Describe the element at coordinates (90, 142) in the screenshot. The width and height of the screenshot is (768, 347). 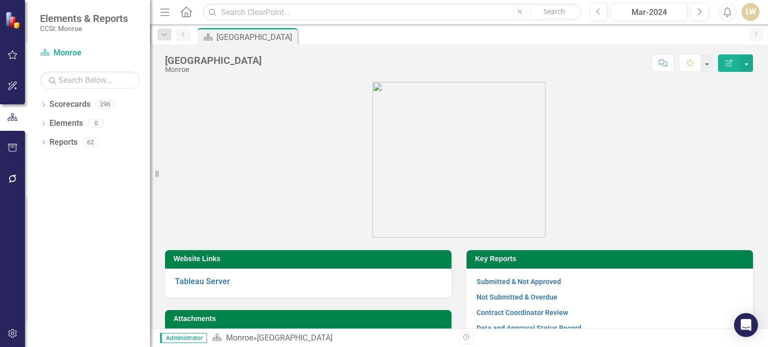
I see `div: 62` at that location.